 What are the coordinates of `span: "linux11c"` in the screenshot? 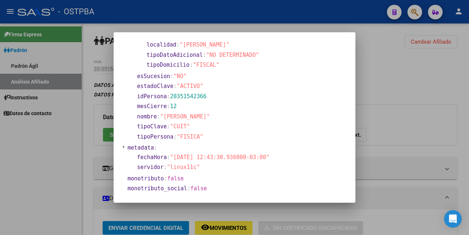 It's located at (183, 167).